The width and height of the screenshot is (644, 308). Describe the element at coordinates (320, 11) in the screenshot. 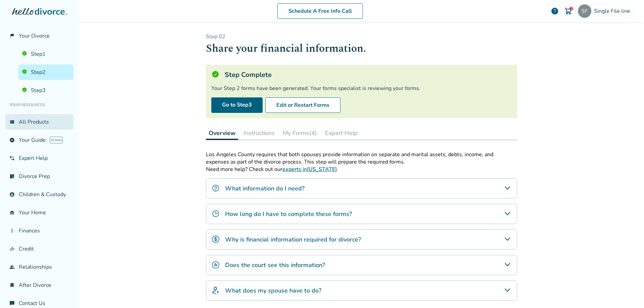

I see `a: Schedule A Free Info Call` at that location.